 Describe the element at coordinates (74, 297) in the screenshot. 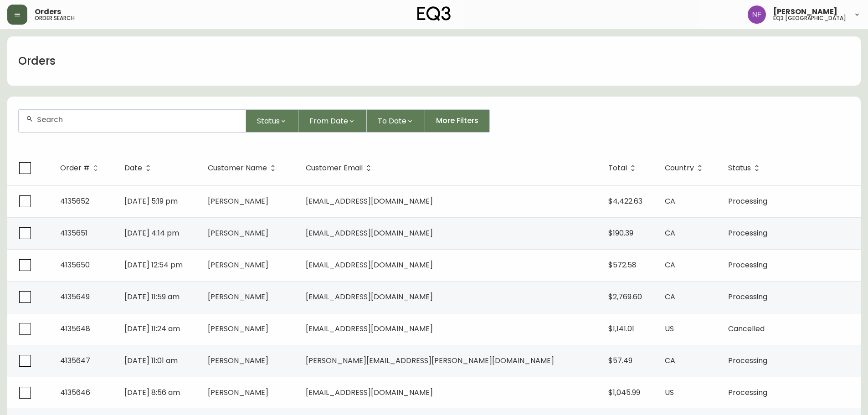

I see `span: 4135649` at that location.